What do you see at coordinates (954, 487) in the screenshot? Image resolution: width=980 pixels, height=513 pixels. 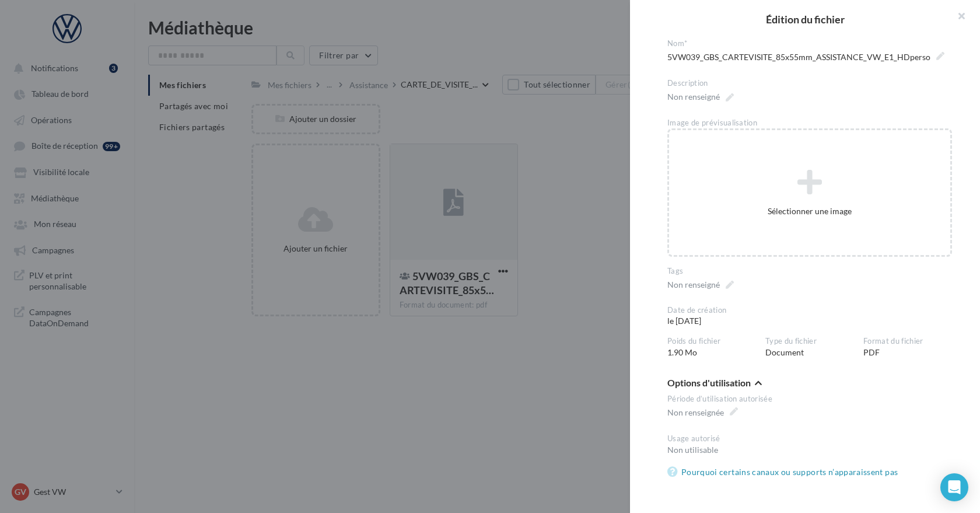 I see `div: Open Intercom Messenger` at bounding box center [954, 487].